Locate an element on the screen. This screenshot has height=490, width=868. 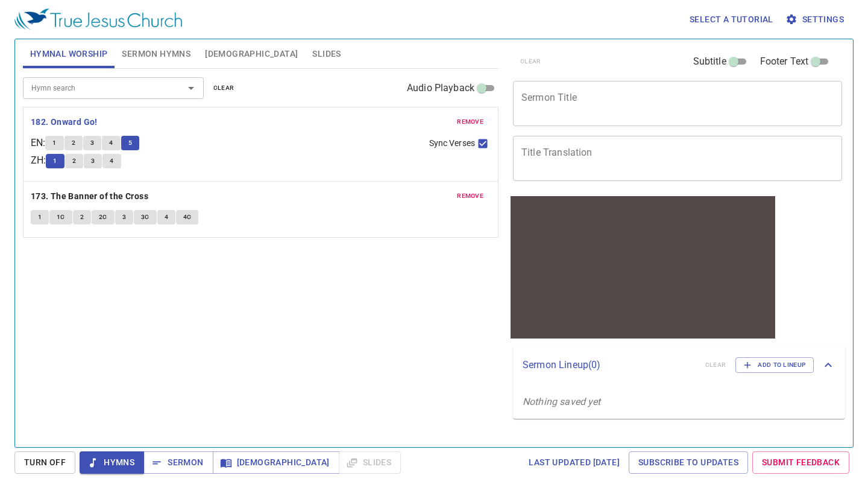
span: Subscribe to Updates is located at coordinates (688, 462).